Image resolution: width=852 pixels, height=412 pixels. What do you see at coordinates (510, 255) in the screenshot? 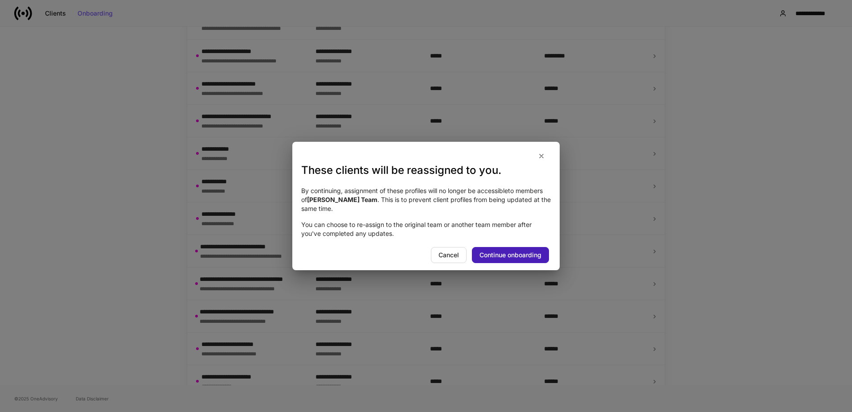
I see `div: Continue onboarding` at bounding box center [510, 255].